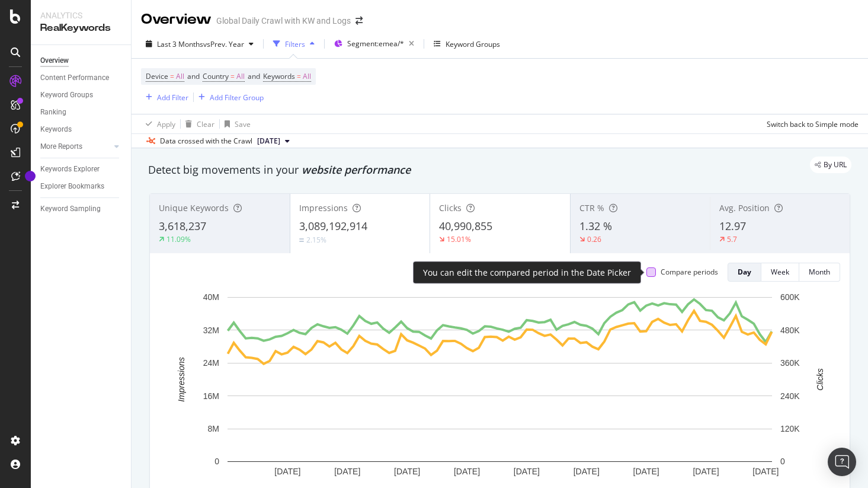 The image size is (868, 488). What do you see at coordinates (31, 176) in the screenshot?
I see `div: Tooltip anchor` at bounding box center [31, 176].